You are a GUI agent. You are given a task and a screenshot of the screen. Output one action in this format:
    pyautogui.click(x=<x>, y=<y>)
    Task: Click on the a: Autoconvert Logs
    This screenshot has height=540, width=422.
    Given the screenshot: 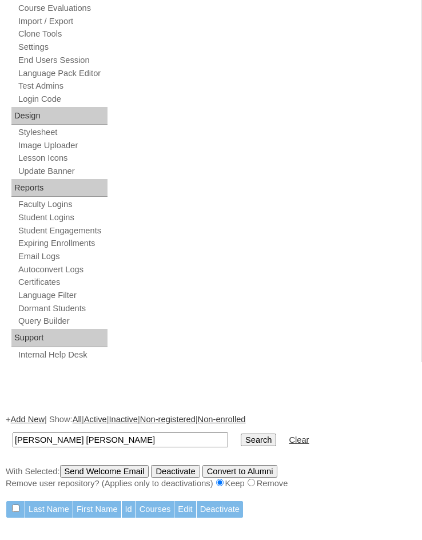 What is the action you would take?
    pyautogui.click(x=62, y=269)
    